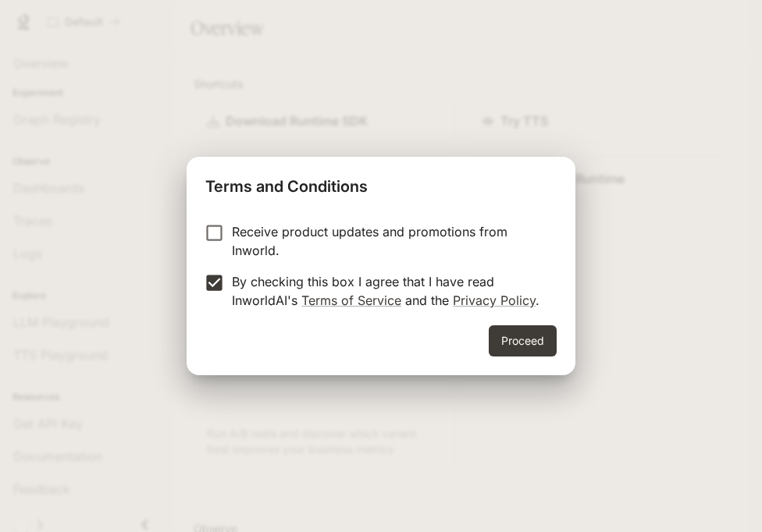 Image resolution: width=762 pixels, height=532 pixels. I want to click on a: Terms of Service, so click(351, 300).